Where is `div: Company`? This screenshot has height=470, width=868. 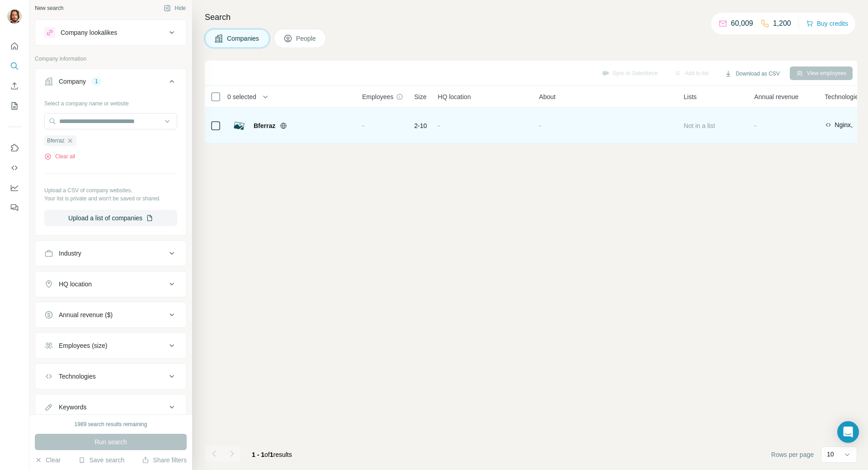 div: Company is located at coordinates (73, 81).